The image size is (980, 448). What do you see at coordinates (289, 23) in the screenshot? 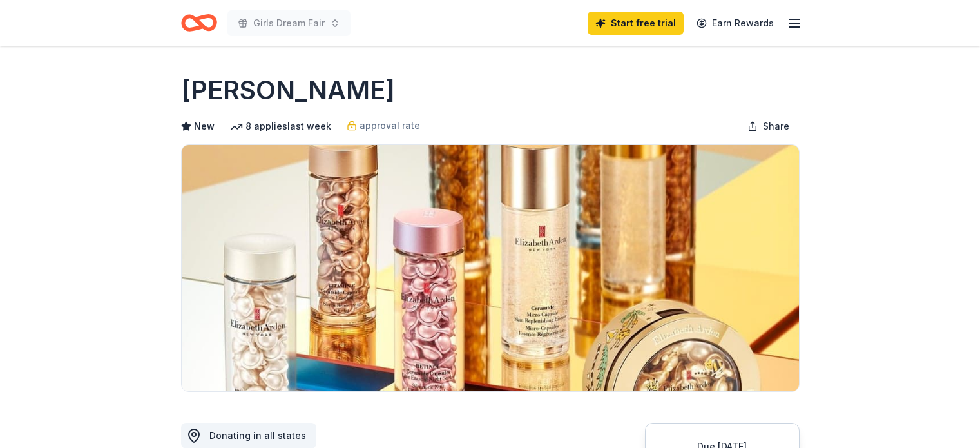
I see `span: Girls Dream Fair` at bounding box center [289, 23].